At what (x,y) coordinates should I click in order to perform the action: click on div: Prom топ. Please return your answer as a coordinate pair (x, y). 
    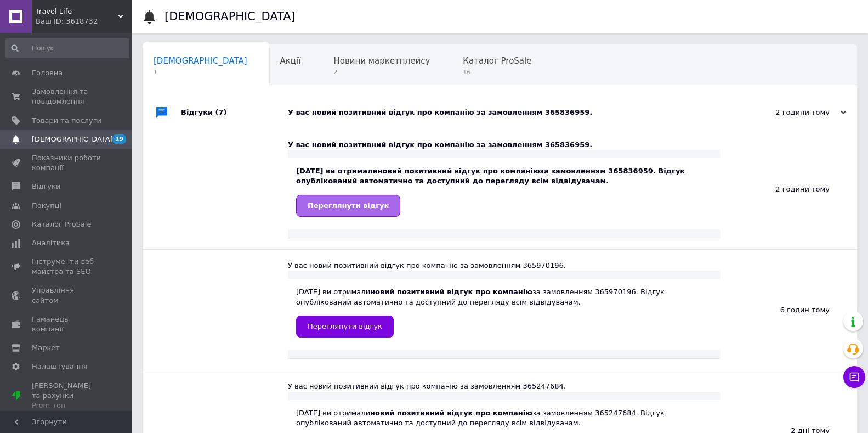
    Looking at the image, I should click on (67, 405).